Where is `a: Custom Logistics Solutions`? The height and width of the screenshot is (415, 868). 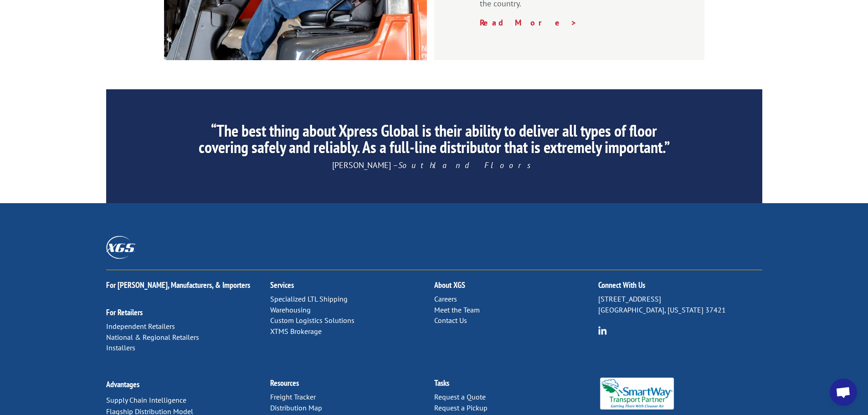 a: Custom Logistics Solutions is located at coordinates (312, 320).